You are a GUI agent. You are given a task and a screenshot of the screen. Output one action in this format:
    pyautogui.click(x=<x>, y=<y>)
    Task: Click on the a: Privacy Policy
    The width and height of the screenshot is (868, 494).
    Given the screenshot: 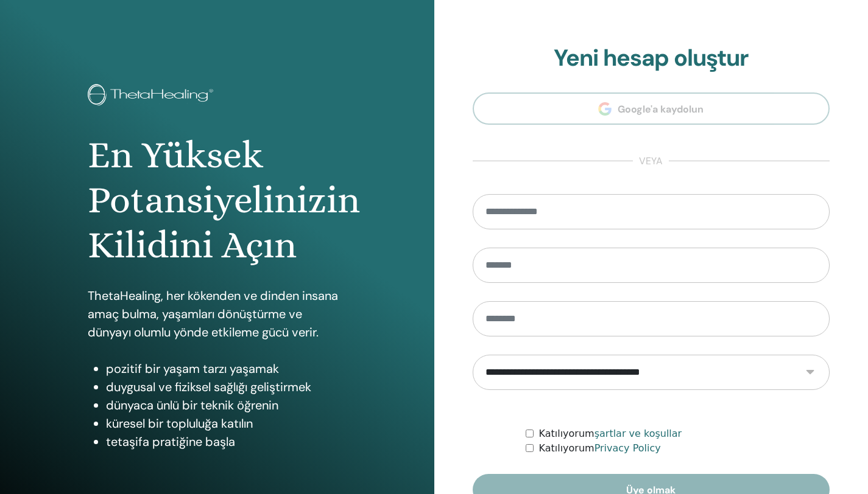 What is the action you would take?
    pyautogui.click(x=628, y=448)
    